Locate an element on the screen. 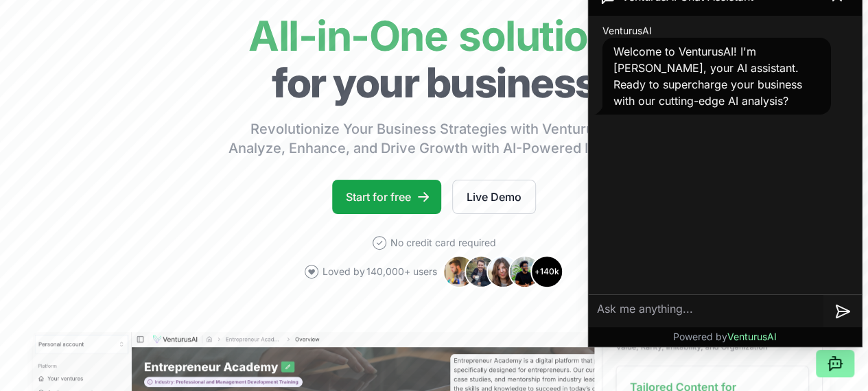 The image size is (868, 391). img: Avatar 3 is located at coordinates (503, 272).